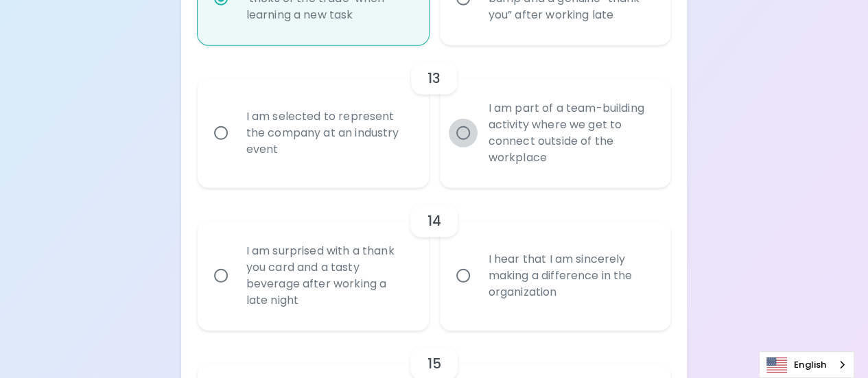 This screenshot has height=378, width=868. I want to click on div: I am surprised with a thank you card and a tasty beverage after working a late night, so click(328, 276).